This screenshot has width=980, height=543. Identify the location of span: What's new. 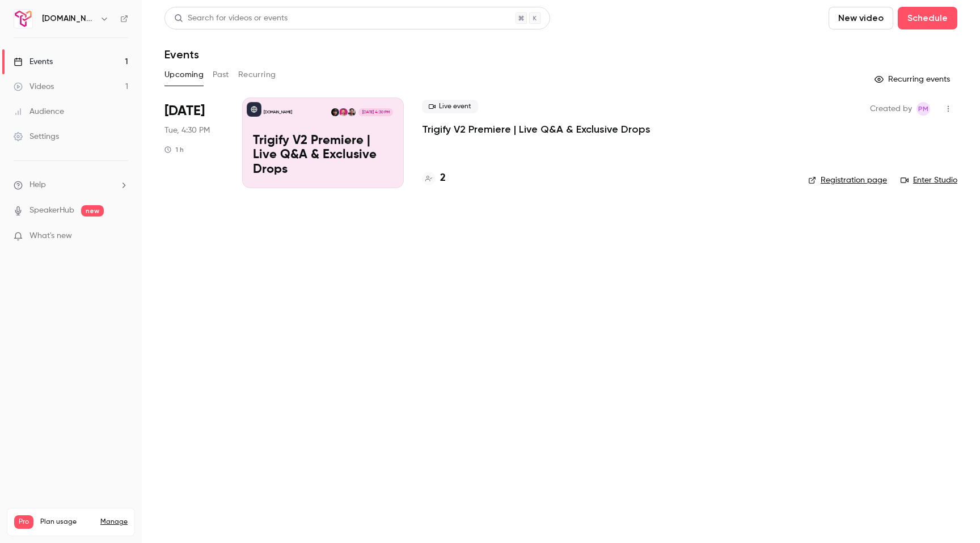
(51, 236).